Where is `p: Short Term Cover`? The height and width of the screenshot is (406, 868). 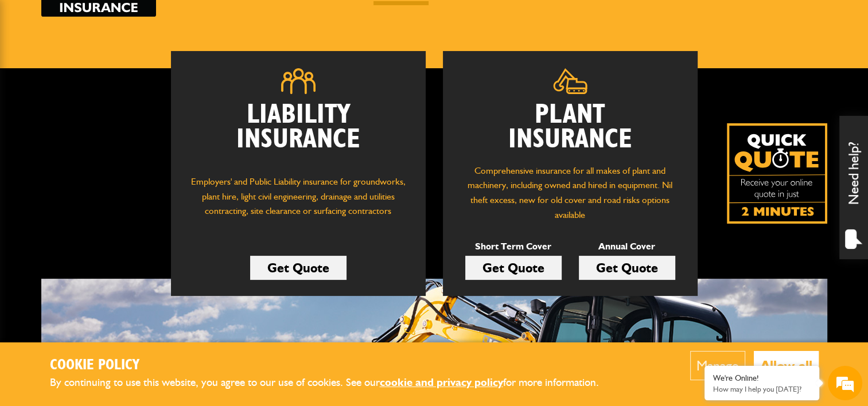
p: Short Term Cover is located at coordinates (513, 247).